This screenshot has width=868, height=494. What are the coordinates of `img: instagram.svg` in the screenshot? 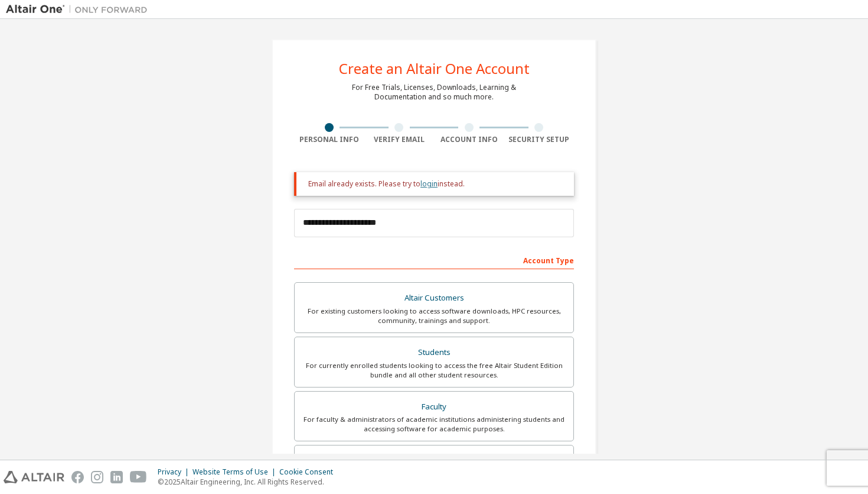 It's located at (97, 477).